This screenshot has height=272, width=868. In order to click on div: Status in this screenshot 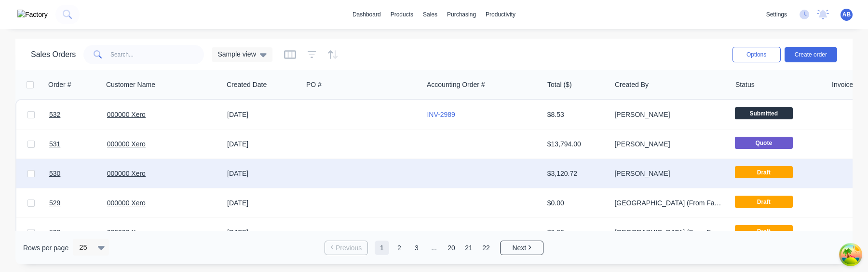, I will do `click(745, 85)`.